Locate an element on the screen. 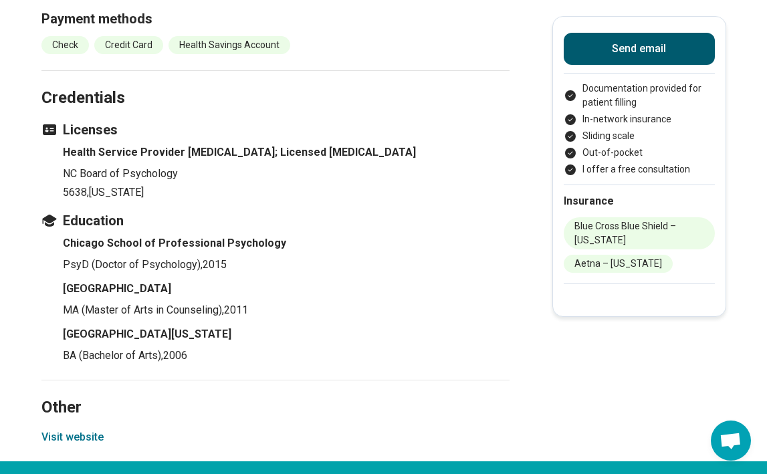 This screenshot has width=767, height=474. li: Documentation provided for patient filling is located at coordinates (639, 96).